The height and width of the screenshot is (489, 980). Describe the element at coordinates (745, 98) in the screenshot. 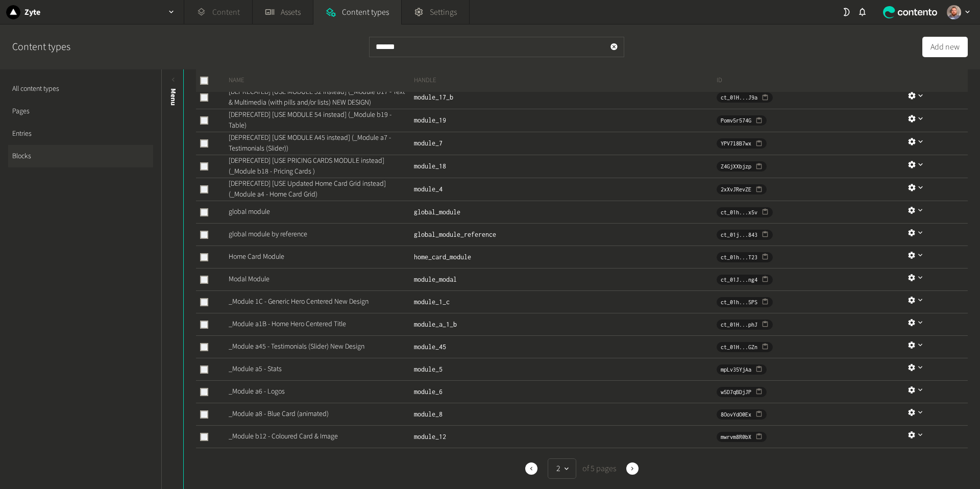

I see `button: ct_01H...J9a` at that location.